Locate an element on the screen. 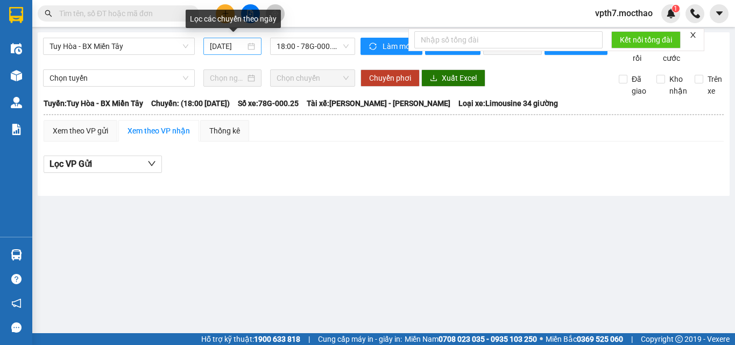  span: Chọn tuyến is located at coordinates (119, 78).